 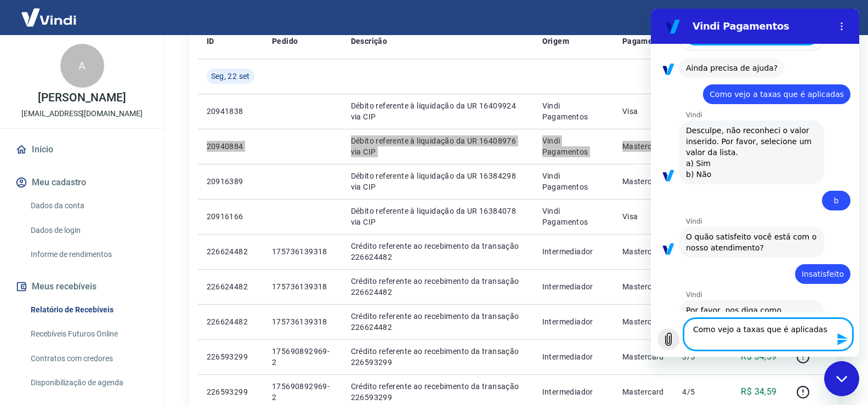 I want to click on button: Enviar mensagem, so click(x=191, y=331).